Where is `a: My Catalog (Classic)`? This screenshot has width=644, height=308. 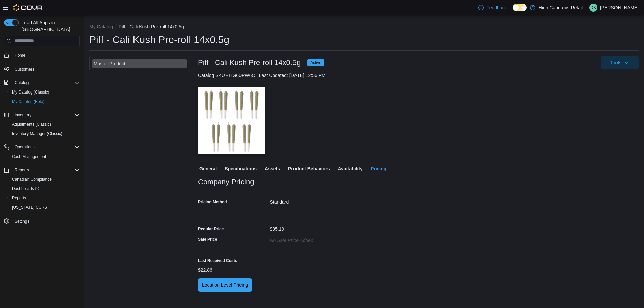
a: My Catalog (Classic) is located at coordinates (31, 92).